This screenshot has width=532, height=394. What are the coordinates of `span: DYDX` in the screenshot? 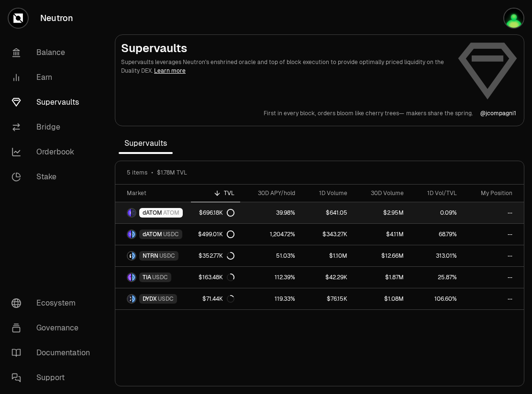 It's located at (150, 299).